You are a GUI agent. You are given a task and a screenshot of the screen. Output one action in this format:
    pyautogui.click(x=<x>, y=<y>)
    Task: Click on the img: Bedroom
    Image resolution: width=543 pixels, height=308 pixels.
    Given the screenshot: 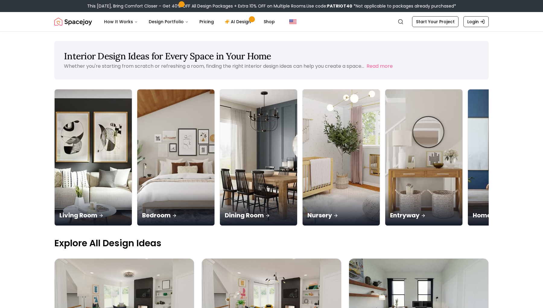 What is the action you would take?
    pyautogui.click(x=176, y=158)
    